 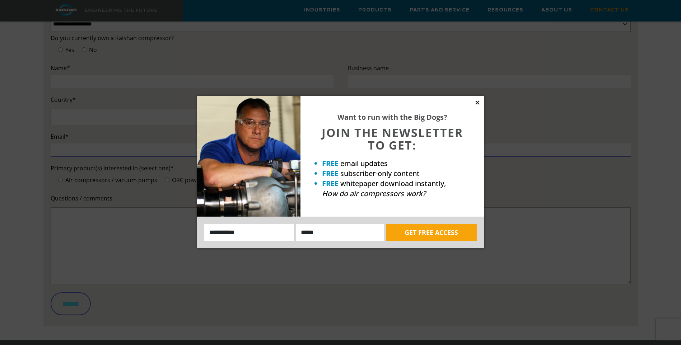 I want to click on span: JOIN THE NEWSLETTER TO GET:, so click(x=392, y=139).